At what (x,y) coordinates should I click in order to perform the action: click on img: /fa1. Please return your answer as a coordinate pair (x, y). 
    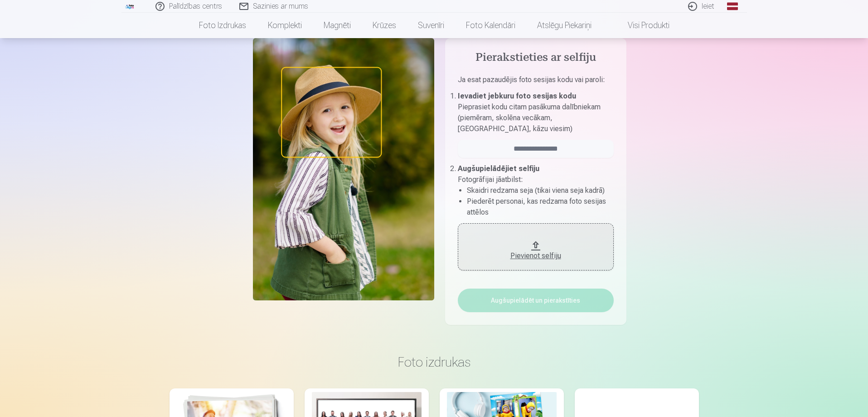
    Looking at the image, I should click on (130, 6).